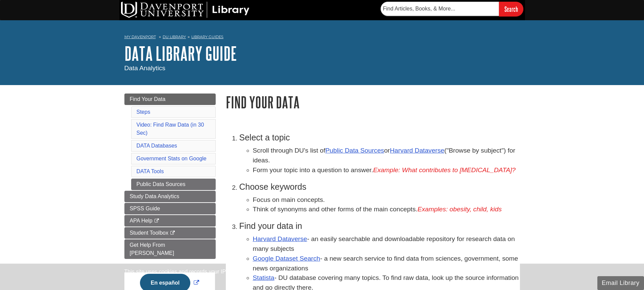 Image resolution: width=644 pixels, height=290 pixels. What do you see at coordinates (145, 208) in the screenshot?
I see `span: SPSS Guide` at bounding box center [145, 208].